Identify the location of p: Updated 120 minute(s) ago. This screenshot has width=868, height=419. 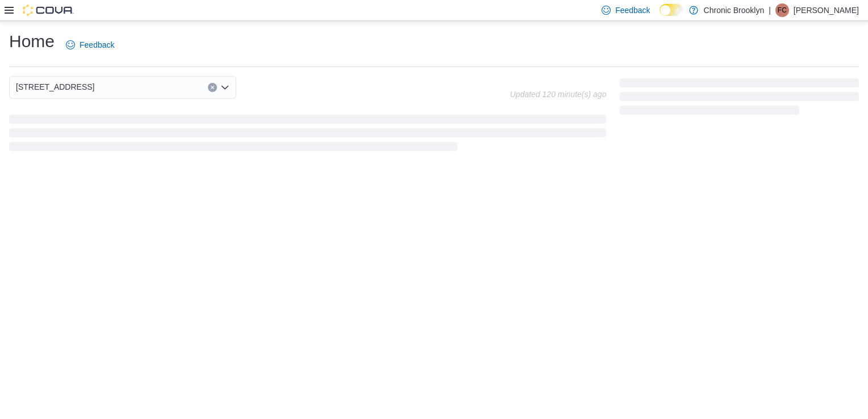
(559, 94).